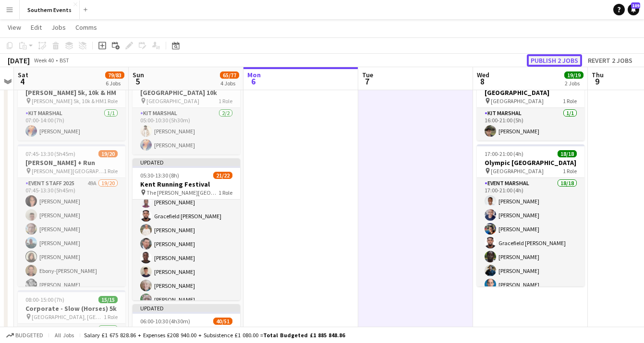 This screenshot has height=343, width=644. I want to click on h3: Corporate - Slow (Horses) 5k, so click(71, 308).